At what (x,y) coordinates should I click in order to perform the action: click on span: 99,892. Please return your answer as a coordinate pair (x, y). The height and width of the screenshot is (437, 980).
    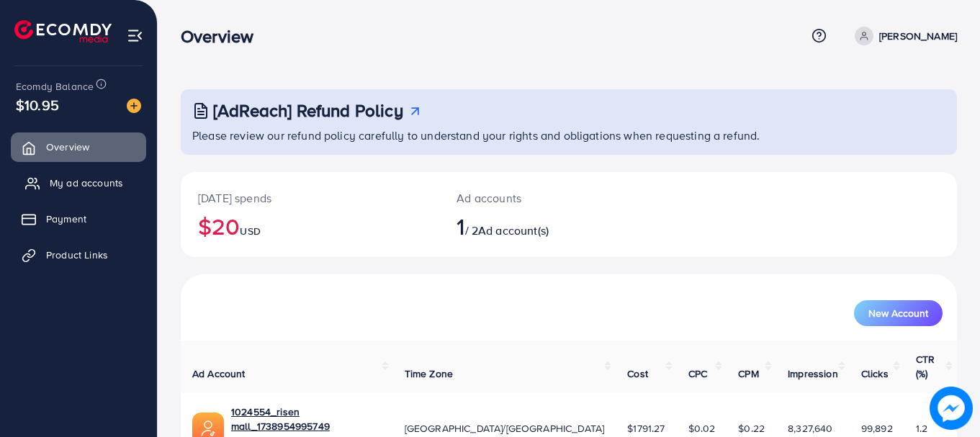
    Looking at the image, I should click on (877, 428).